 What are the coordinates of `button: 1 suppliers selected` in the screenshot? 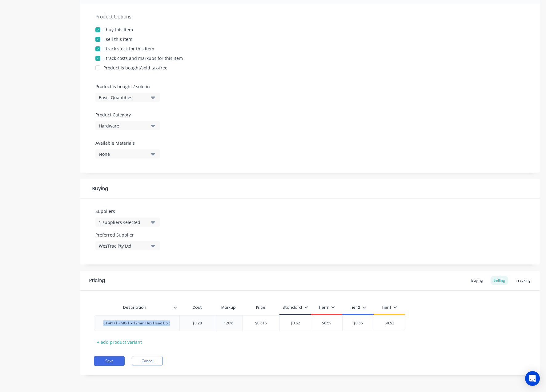 It's located at (128, 222).